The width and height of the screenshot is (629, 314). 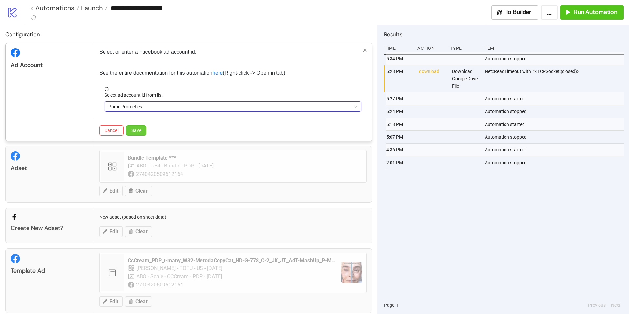 What do you see at coordinates (136, 95) in the screenshot?
I see `label: Select ad account id from list` at bounding box center [136, 95].